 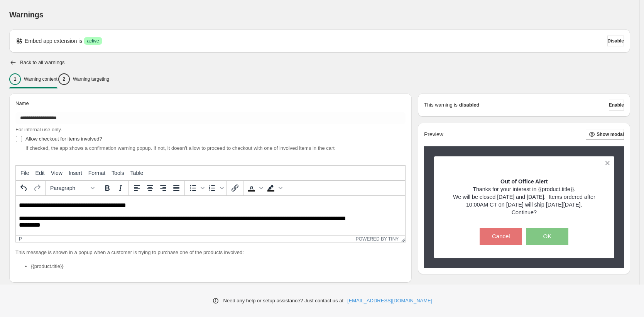 What do you see at coordinates (25, 173) in the screenshot?
I see `span: File` at bounding box center [25, 173].